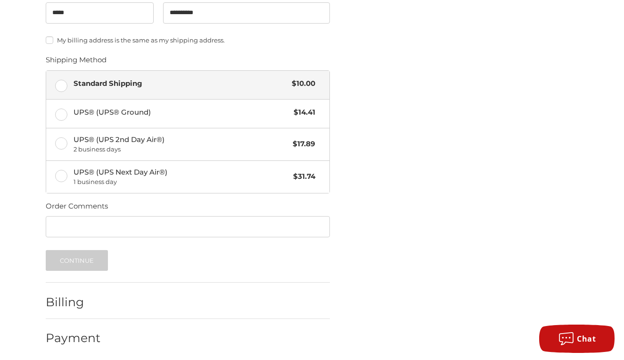 The image size is (624, 360). Describe the element at coordinates (181, 144) in the screenshot. I see `span: UPS® (UPS 2nd Day Air®)` at that location.